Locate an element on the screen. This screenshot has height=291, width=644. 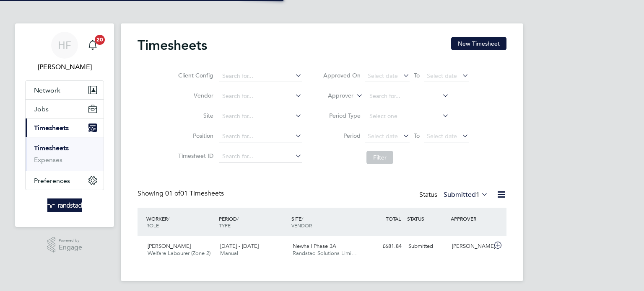
span: 01 of is located at coordinates (173, 193).